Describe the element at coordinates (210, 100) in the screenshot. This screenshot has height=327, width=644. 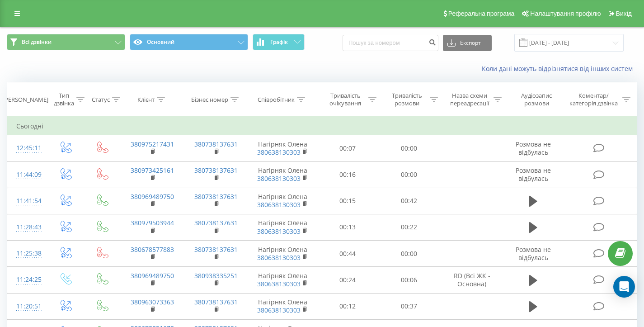
I see `div: Бізнес номер` at that location.